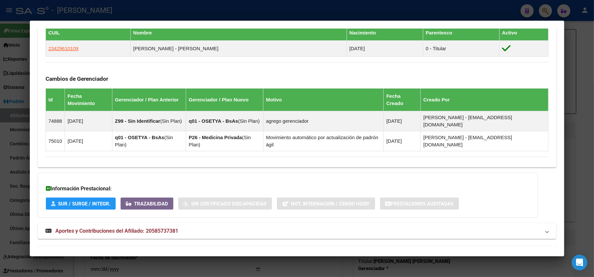 The width and height of the screenshot is (594, 277). I want to click on th: Fecha Creado, so click(402, 99).